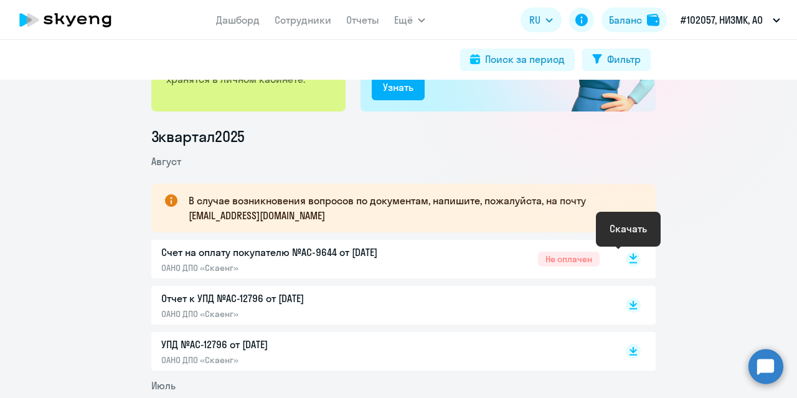 This screenshot has height=398, width=797. Describe the element at coordinates (409, 20) in the screenshot. I see `button: Ещё` at that location.